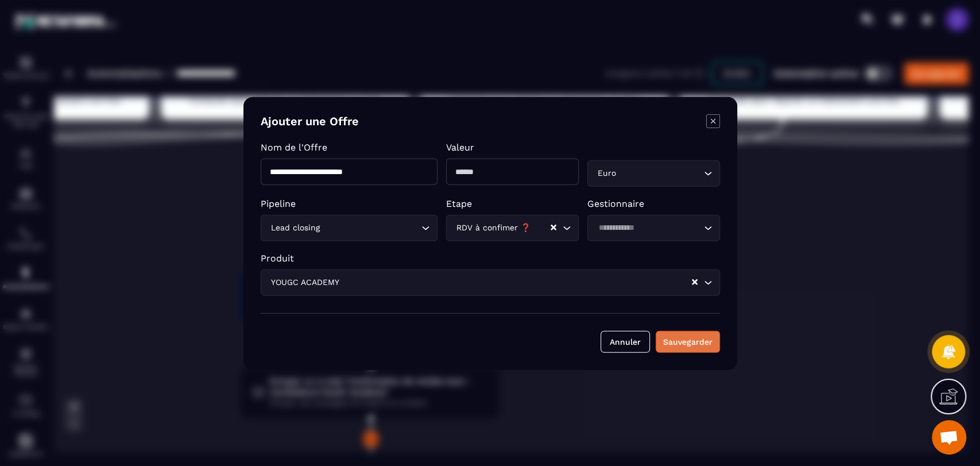 This screenshot has height=466, width=980. Describe the element at coordinates (654, 203) in the screenshot. I see `p: Gestionnaire` at that location.